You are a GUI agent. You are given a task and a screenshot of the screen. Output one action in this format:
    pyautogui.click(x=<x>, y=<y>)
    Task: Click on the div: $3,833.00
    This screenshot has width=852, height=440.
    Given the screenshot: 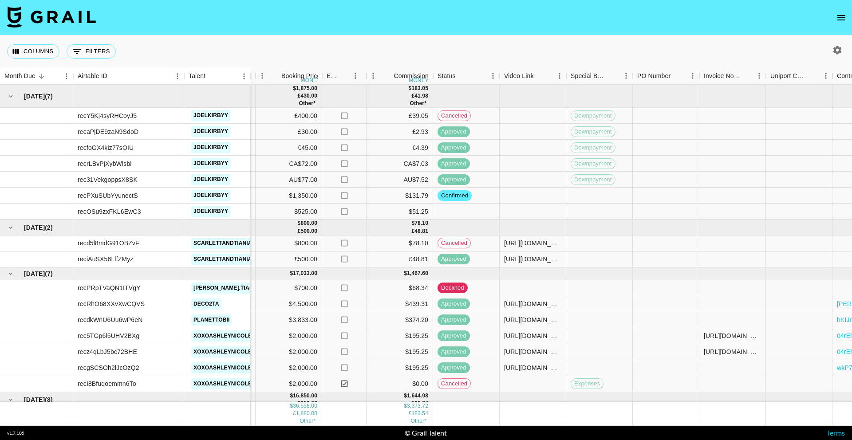 What is the action you would take?
    pyautogui.click(x=289, y=320)
    